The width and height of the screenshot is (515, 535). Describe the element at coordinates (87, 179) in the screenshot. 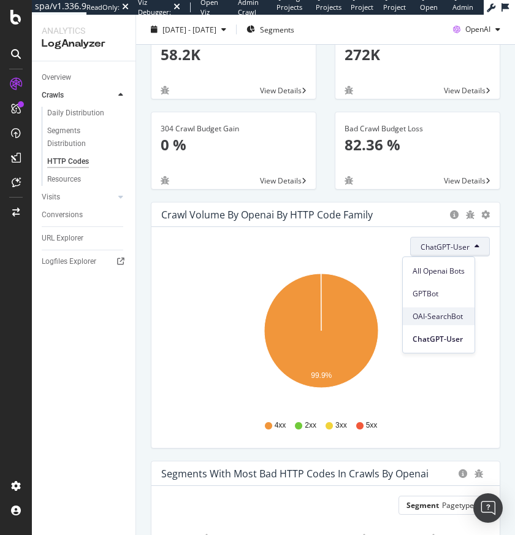

I see `a: Resources` at that location.